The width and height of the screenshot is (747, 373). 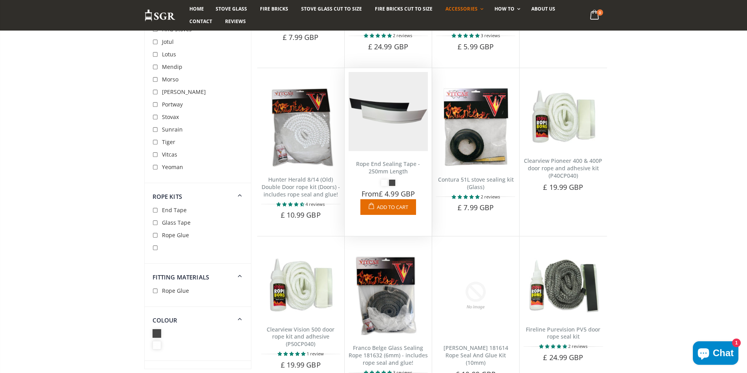 I want to click on a: Accessories, so click(x=463, y=9).